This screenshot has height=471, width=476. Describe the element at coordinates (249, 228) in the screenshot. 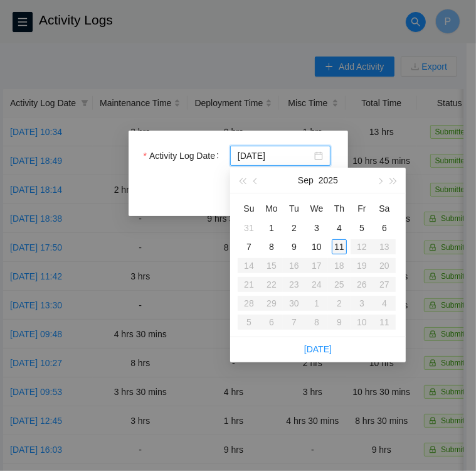

I see `div: 31` at that location.